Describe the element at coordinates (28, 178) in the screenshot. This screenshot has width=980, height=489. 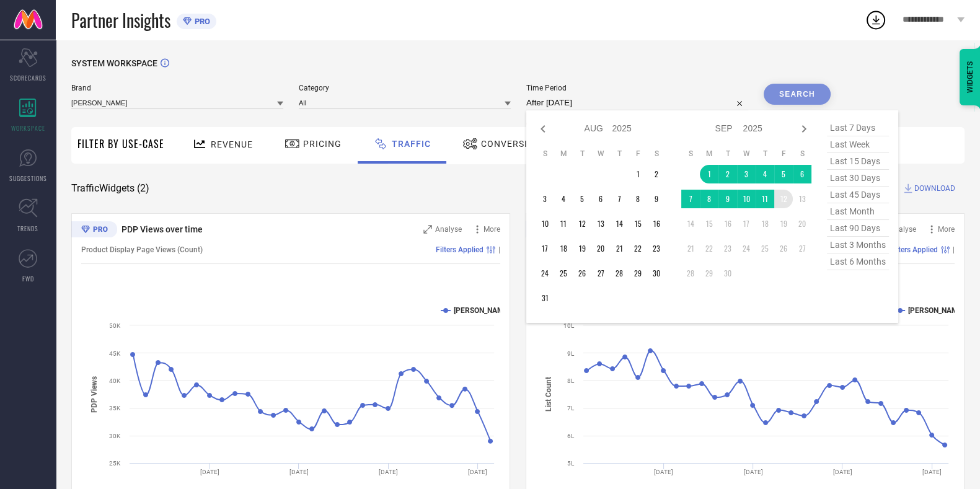
I see `span: SUGGESTIONS` at that location.